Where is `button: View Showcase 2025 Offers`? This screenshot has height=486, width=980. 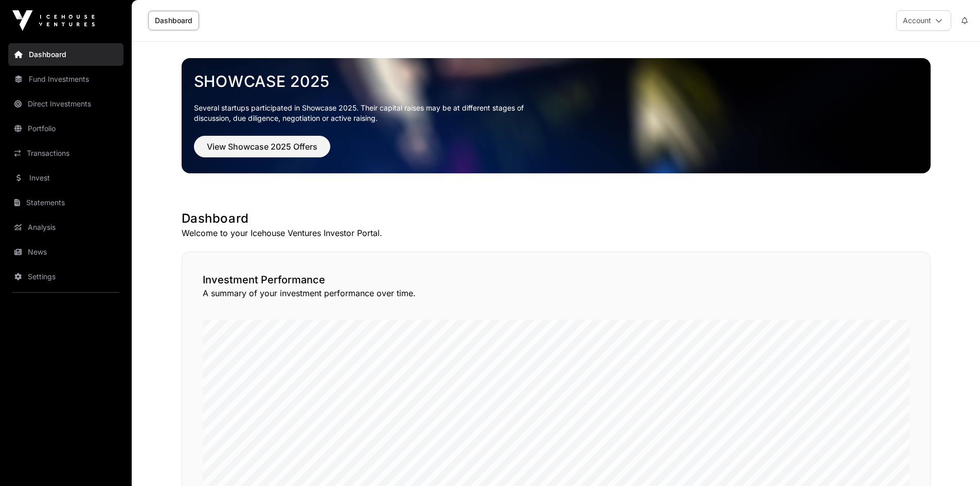 button: View Showcase 2025 Offers is located at coordinates (262, 146).